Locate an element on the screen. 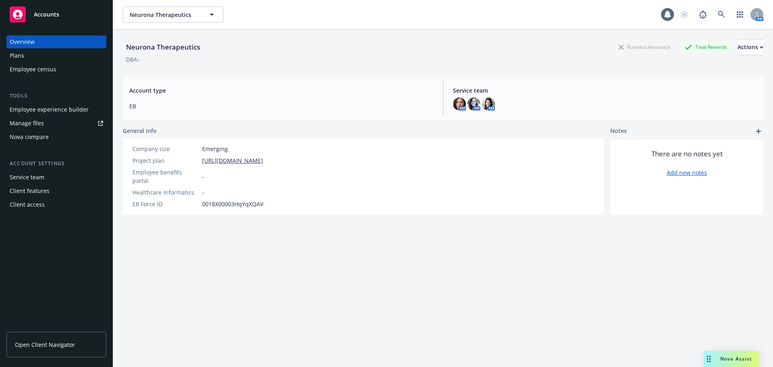  div: Employee experience builder is located at coordinates (49, 110).